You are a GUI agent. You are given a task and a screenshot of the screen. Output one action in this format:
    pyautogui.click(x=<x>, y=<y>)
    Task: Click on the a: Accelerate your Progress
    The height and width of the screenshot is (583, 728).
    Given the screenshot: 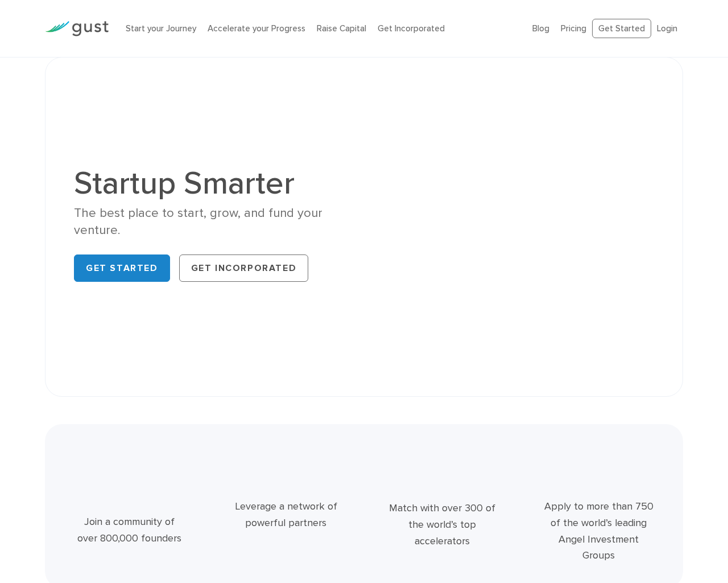 What is the action you would take?
    pyautogui.click(x=256, y=29)
    